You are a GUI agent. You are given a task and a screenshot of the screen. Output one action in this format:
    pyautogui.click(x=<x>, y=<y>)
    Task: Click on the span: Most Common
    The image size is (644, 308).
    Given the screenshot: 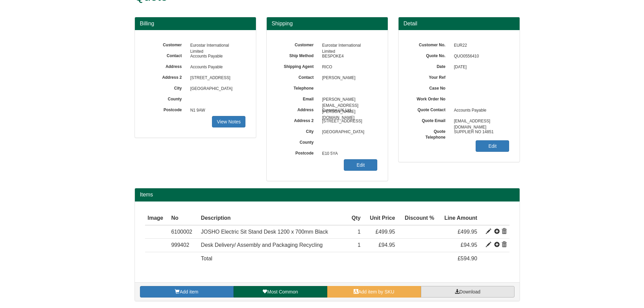 What is the action you would take?
    pyautogui.click(x=282, y=292)
    